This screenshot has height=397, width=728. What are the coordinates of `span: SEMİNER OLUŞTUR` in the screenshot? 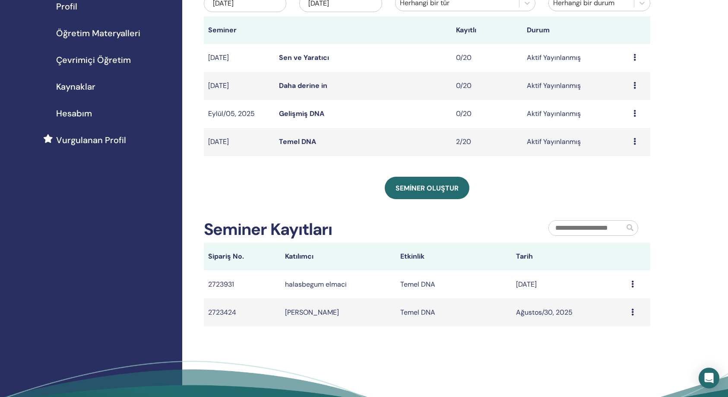 It's located at (427, 188).